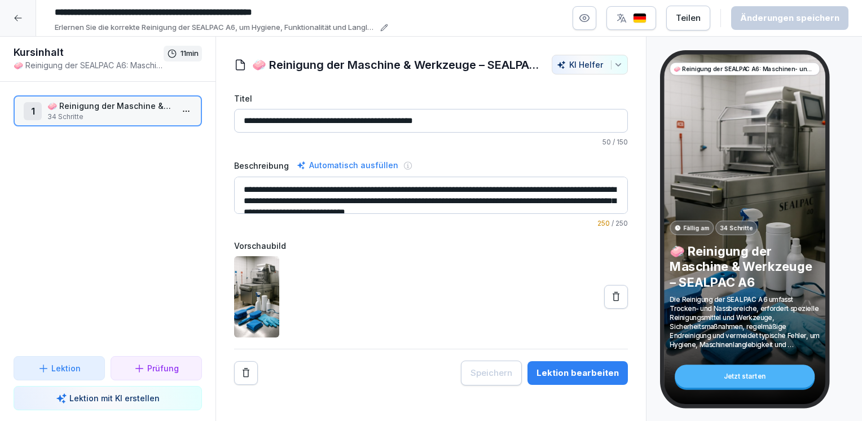 Image resolution: width=862 pixels, height=421 pixels. I want to click on p: Fällig am, so click(696, 227).